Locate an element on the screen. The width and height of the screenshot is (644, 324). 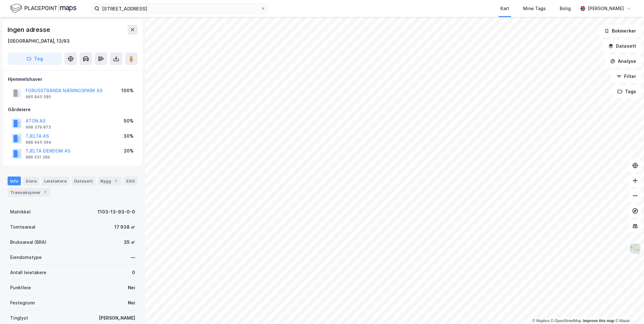
a: Mapbox is located at coordinates (540, 321).